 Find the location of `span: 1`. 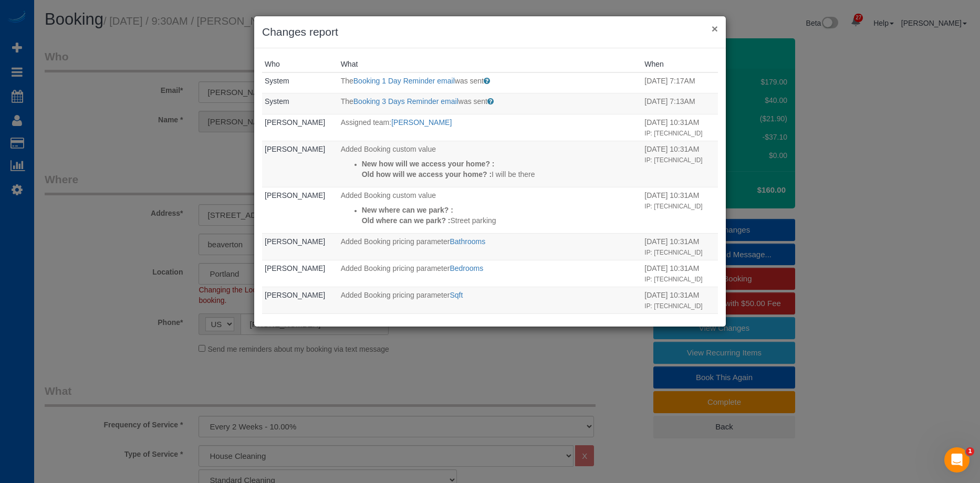

span: 1 is located at coordinates (971, 452).